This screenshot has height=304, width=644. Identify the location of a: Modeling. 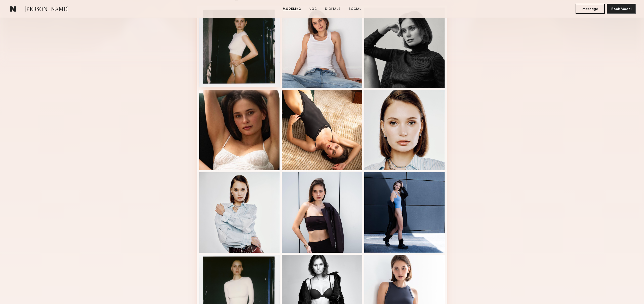
(292, 9).